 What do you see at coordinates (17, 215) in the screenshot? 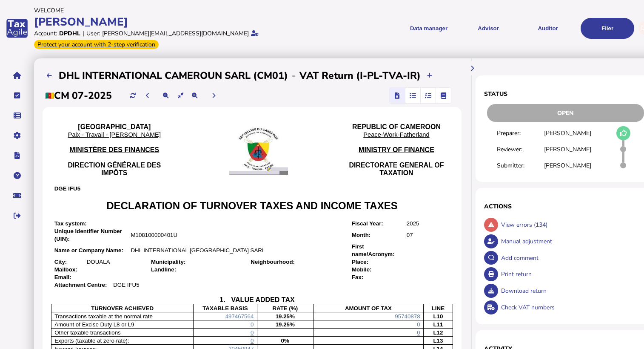
I see `button: Sign out` at bounding box center [17, 215].